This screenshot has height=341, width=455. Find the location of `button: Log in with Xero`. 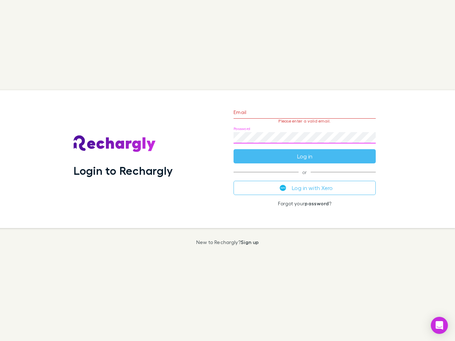

button: Log in with Xero is located at coordinates (304, 188).